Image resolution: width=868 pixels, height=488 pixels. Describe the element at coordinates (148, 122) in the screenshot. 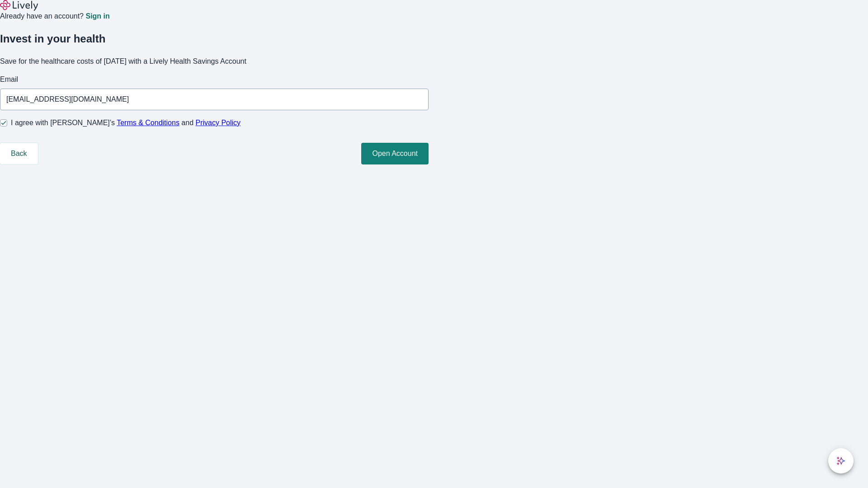

I see `a: Terms & Conditions` at that location.